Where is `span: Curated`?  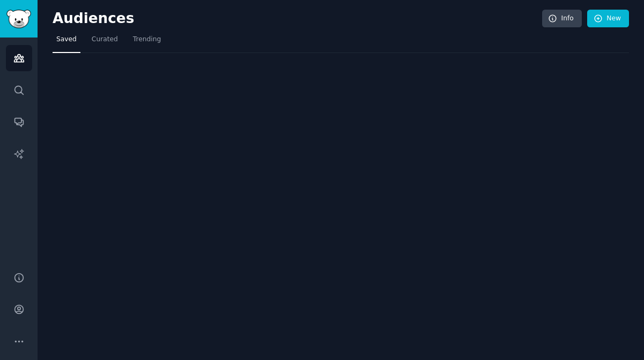 span: Curated is located at coordinates (104, 40).